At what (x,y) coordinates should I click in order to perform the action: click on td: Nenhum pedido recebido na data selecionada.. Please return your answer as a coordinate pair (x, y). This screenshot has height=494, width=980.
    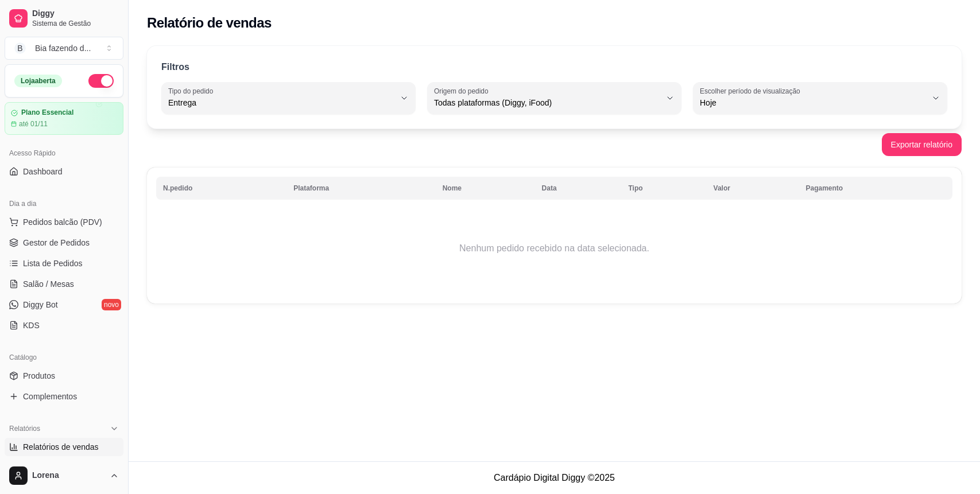
    Looking at the image, I should click on (554, 248).